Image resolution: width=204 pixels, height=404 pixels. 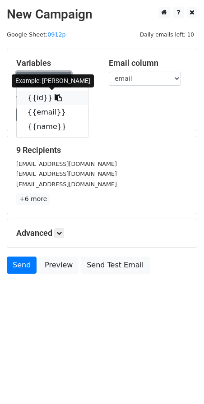 I want to click on span: Daily emails left: 10, so click(x=167, y=35).